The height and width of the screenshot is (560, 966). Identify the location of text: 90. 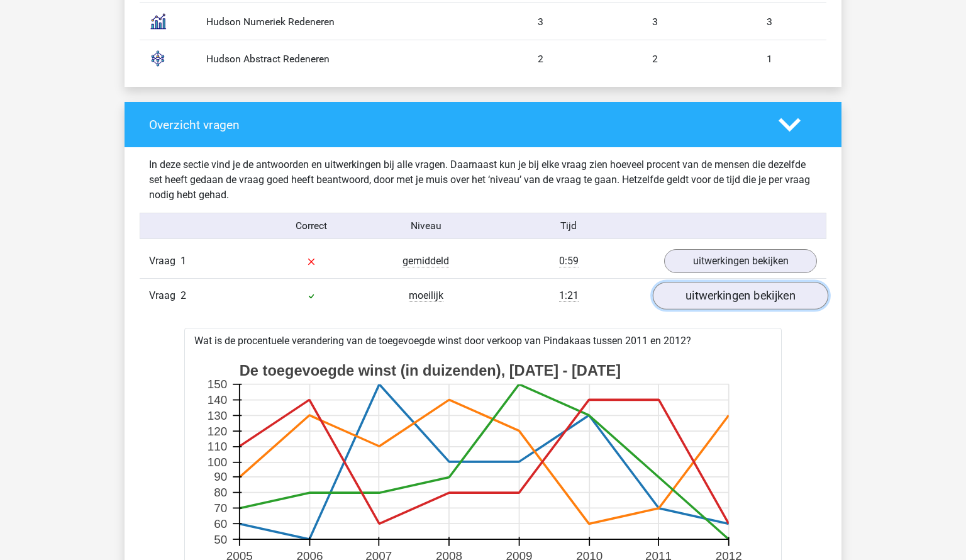
(220, 476).